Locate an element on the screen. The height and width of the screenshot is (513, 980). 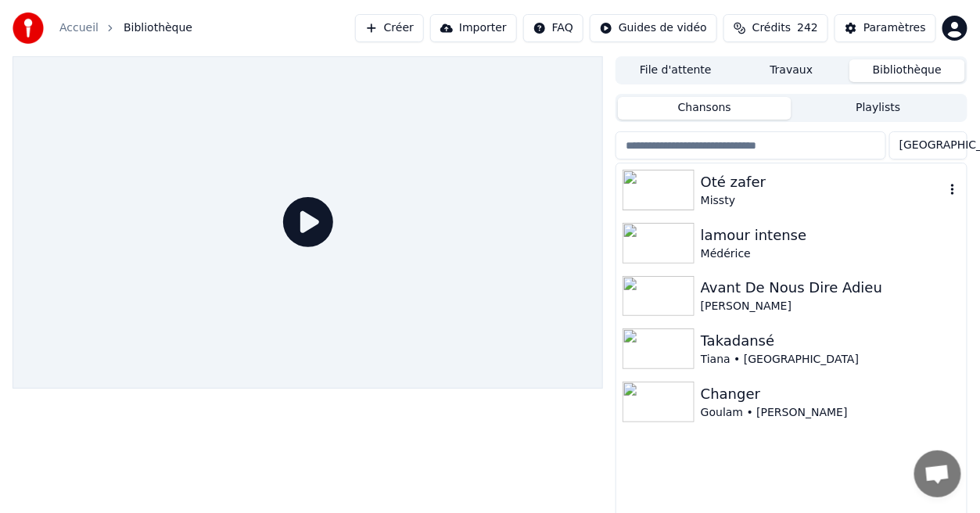
button: Paramètres is located at coordinates (886, 28).